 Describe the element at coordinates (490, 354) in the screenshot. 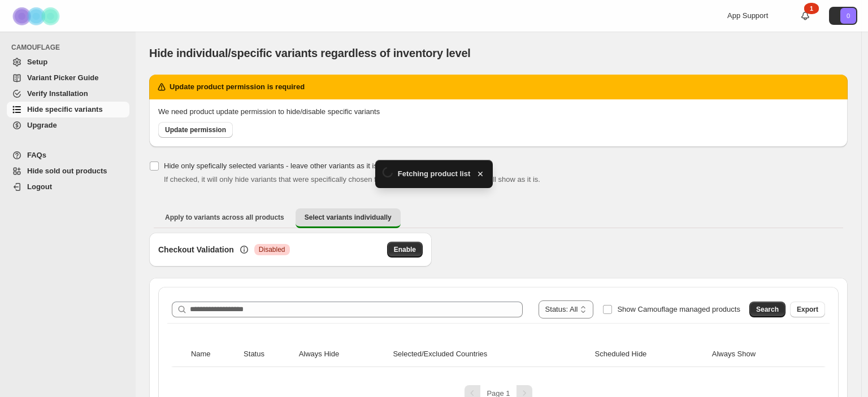

I see `th: Selected/Excluded Countries` at that location.